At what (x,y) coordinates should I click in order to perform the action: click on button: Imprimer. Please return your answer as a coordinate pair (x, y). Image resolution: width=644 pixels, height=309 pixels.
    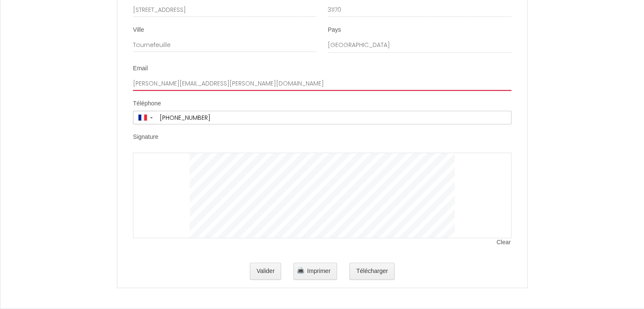
    Looking at the image, I should click on (315, 272).